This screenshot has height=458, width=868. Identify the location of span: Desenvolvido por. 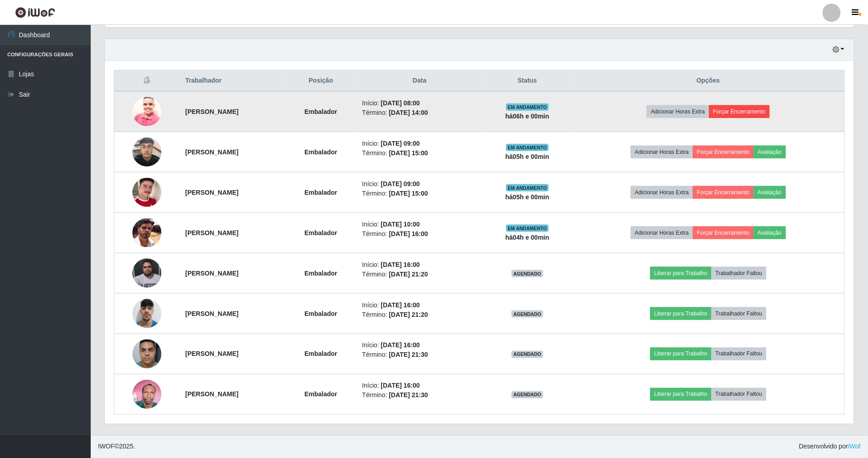
(830, 447).